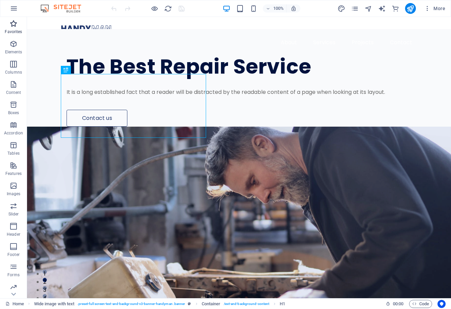 The height and width of the screenshot is (309, 451). I want to click on p: Accordion, so click(14, 133).